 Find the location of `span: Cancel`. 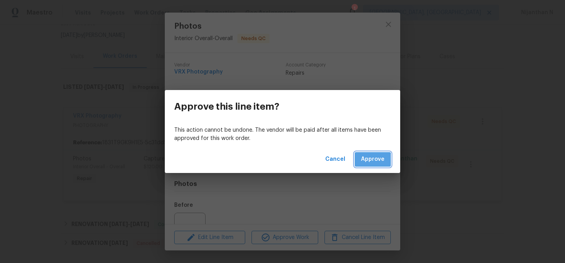

span: Cancel is located at coordinates (335, 159).